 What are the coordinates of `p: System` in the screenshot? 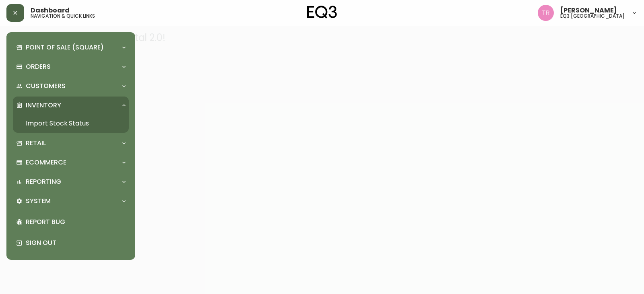 It's located at (38, 201).